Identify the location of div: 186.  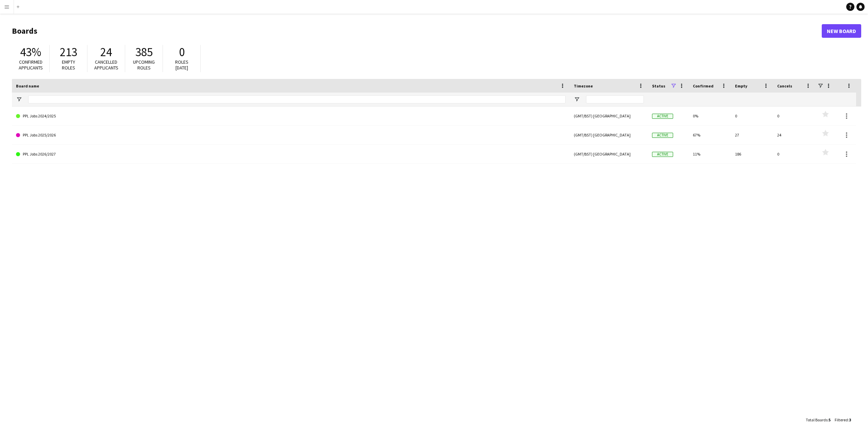
(752, 154).